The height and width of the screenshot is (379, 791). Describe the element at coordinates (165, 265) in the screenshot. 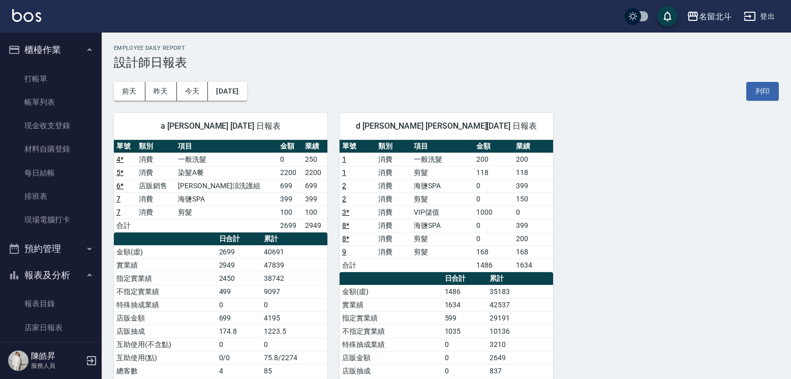

I see `td: 實業績` at that location.